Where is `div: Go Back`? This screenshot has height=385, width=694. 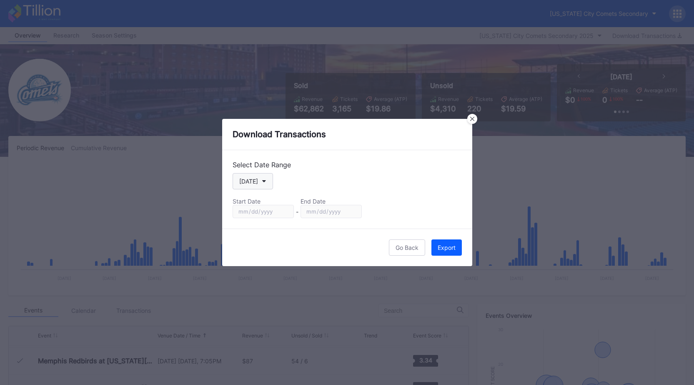 div: Go Back is located at coordinates (407, 247).